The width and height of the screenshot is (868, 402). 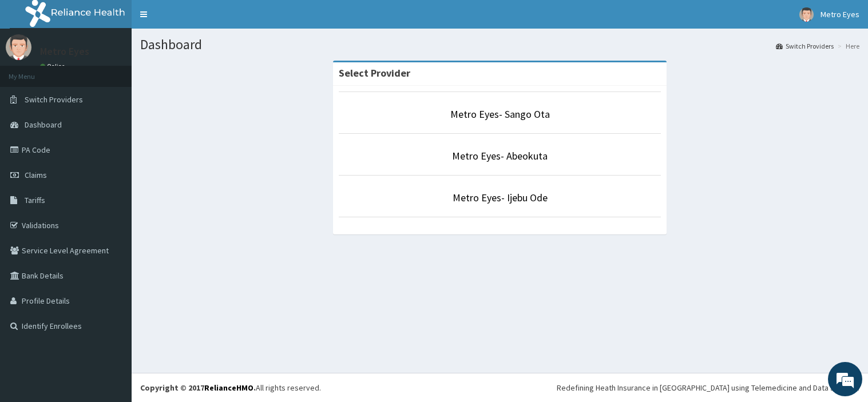 What do you see at coordinates (500, 114) in the screenshot?
I see `a: Metro Eyes- Sango Ota` at bounding box center [500, 114].